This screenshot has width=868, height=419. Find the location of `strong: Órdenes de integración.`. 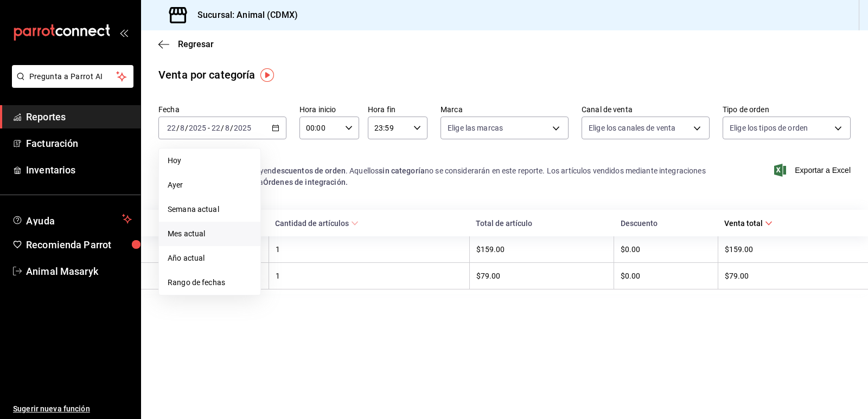

strong: Órdenes de integración. is located at coordinates (306, 182).